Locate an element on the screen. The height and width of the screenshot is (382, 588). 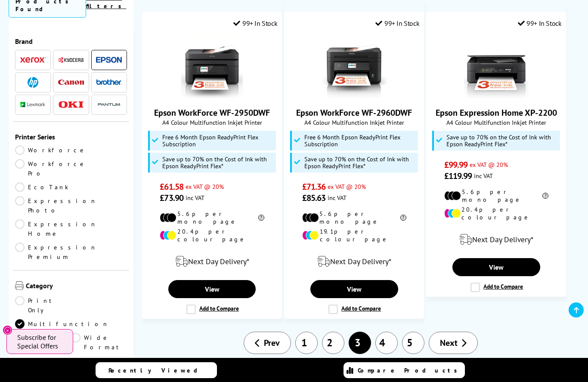
a: Expression Photo is located at coordinates (56, 206).